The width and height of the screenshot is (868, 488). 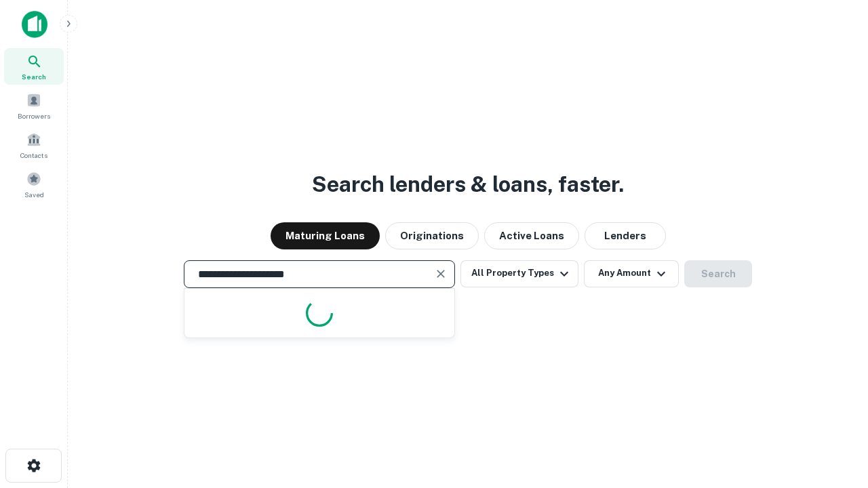 What do you see at coordinates (34, 145) in the screenshot?
I see `div: Contacts` at bounding box center [34, 145].